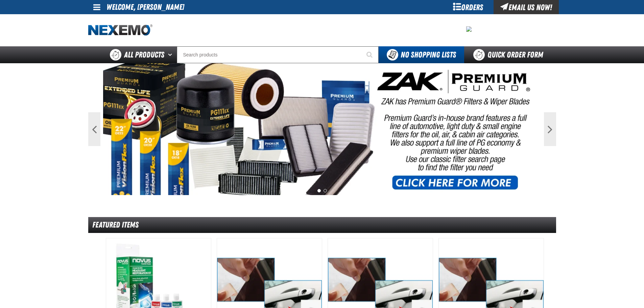  I want to click on div: Featured Items, so click(322, 225).